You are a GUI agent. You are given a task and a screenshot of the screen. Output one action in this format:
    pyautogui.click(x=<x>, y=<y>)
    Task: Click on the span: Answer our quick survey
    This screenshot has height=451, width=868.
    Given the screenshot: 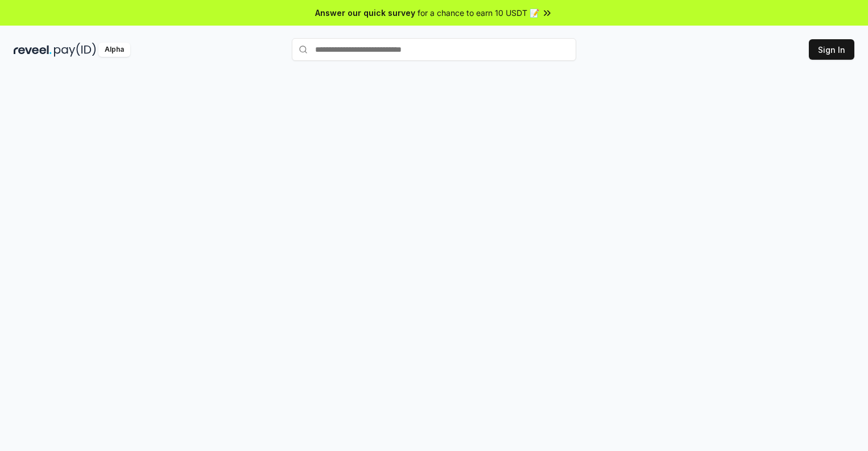 What is the action you would take?
    pyautogui.click(x=365, y=13)
    